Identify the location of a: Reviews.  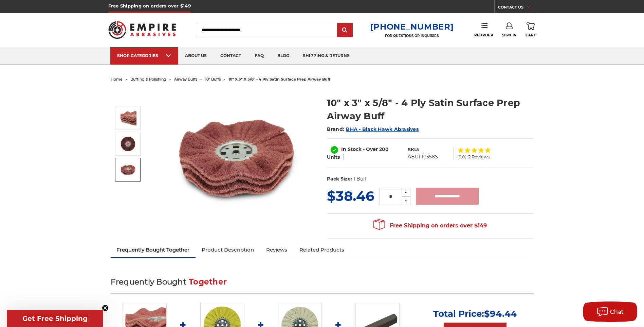
(276, 250).